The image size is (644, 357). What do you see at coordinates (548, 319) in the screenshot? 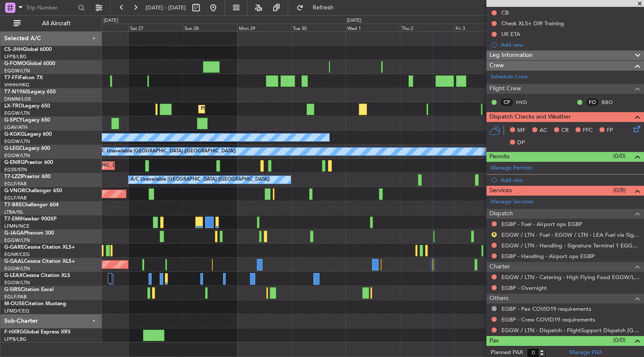
I see `a: EGBP - Crew COVID19 requirements` at bounding box center [548, 319].